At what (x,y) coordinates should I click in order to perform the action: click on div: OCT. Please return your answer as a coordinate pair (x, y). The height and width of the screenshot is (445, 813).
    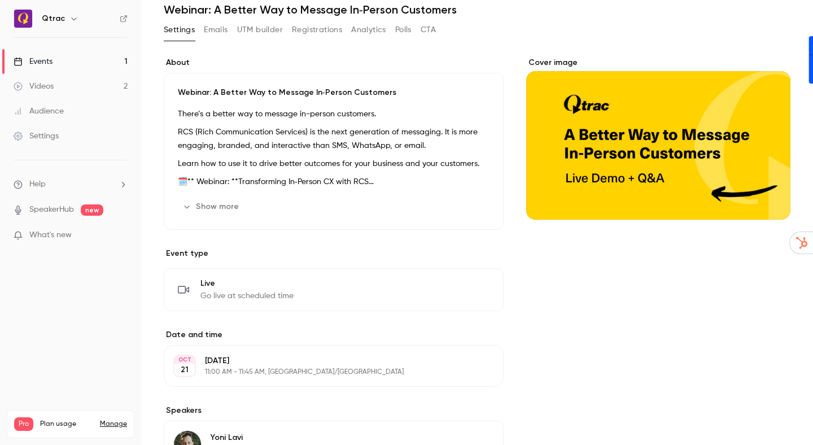
    Looking at the image, I should click on (185, 360).